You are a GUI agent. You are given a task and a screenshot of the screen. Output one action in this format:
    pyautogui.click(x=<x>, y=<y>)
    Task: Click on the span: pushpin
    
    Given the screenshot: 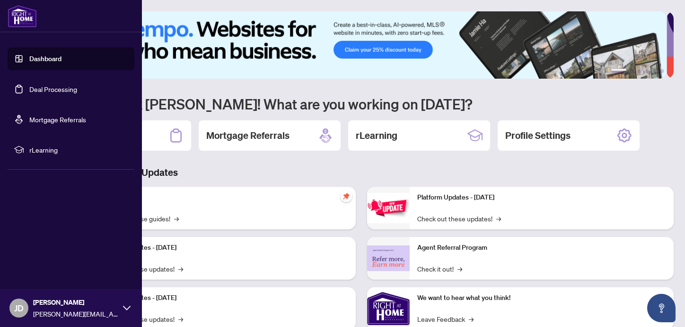 What is the action you would take?
    pyautogui.click(x=346, y=196)
    